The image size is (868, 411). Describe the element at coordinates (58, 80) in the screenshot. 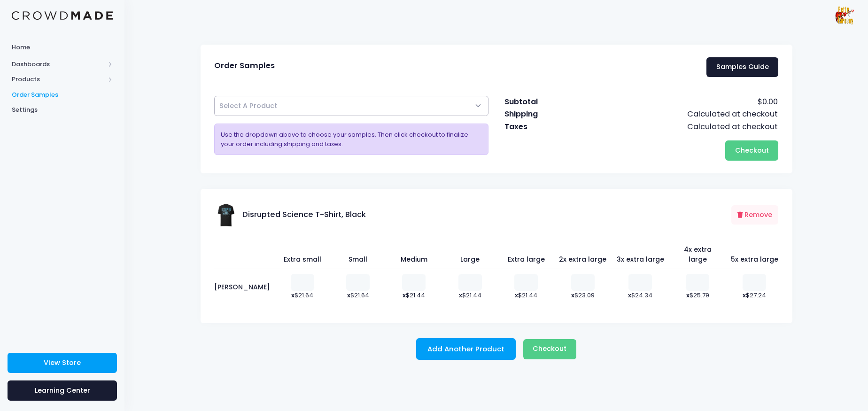

I see `span: Products` at that location.